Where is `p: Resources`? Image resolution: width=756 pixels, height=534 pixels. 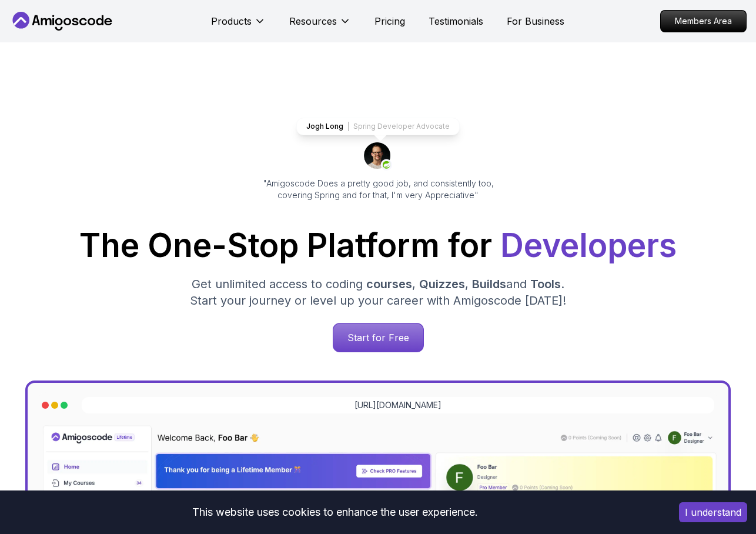 p: Resources is located at coordinates (313, 21).